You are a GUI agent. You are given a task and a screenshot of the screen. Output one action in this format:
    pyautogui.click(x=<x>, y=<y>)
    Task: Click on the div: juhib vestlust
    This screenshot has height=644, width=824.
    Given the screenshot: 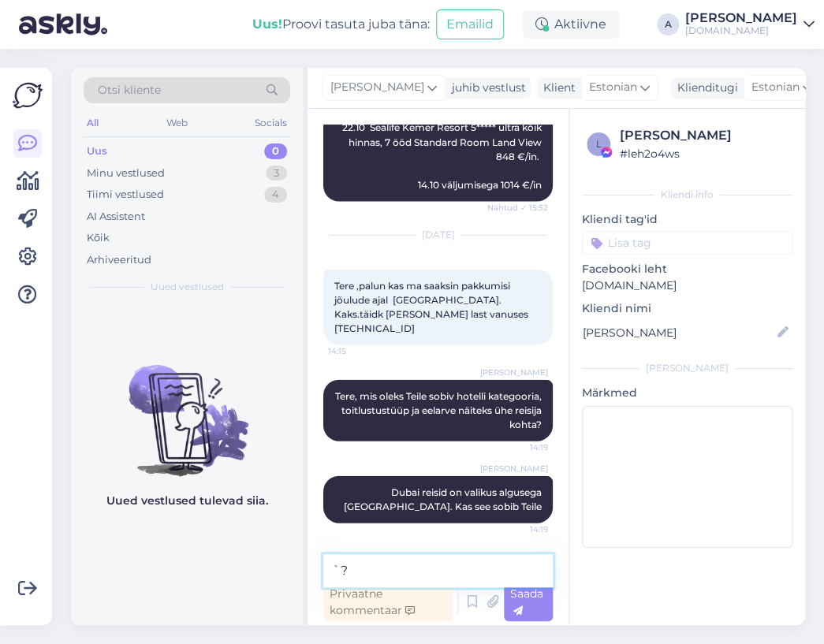 What is the action you would take?
    pyautogui.click(x=486, y=88)
    